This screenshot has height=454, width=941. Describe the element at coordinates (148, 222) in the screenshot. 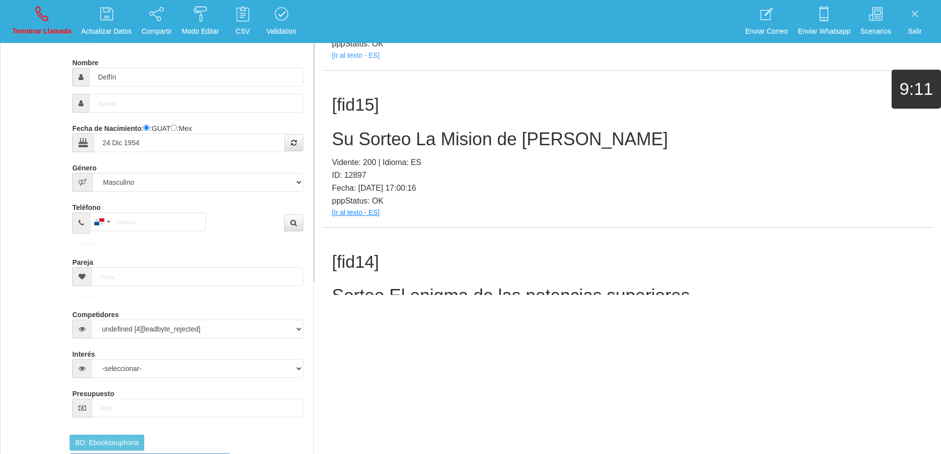

I see `input: Teléfono` at that location.